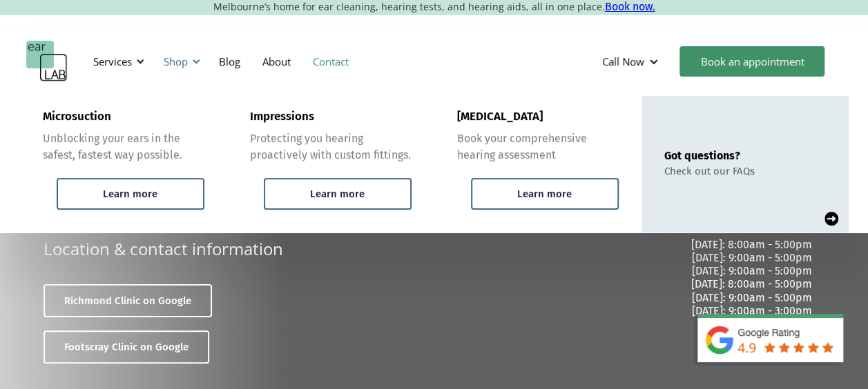 Image resolution: width=868 pixels, height=389 pixels. What do you see at coordinates (752, 62) in the screenshot?
I see `a: Book an appointment` at bounding box center [752, 62].